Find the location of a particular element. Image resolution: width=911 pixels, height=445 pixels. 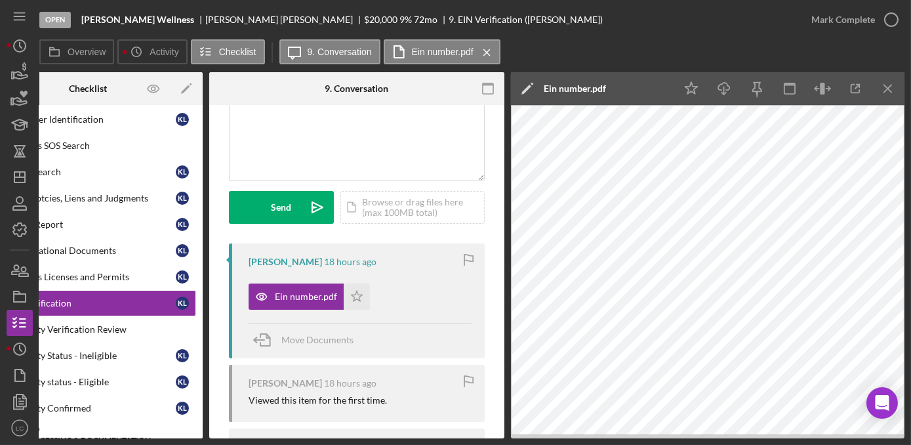

div: Send is located at coordinates (281, 207).